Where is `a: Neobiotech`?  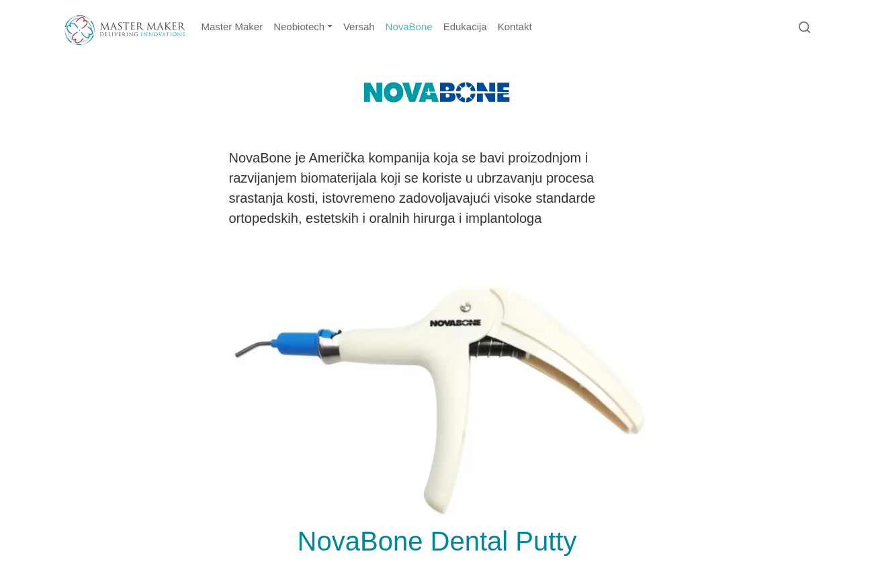 a: Neobiotech is located at coordinates (303, 27).